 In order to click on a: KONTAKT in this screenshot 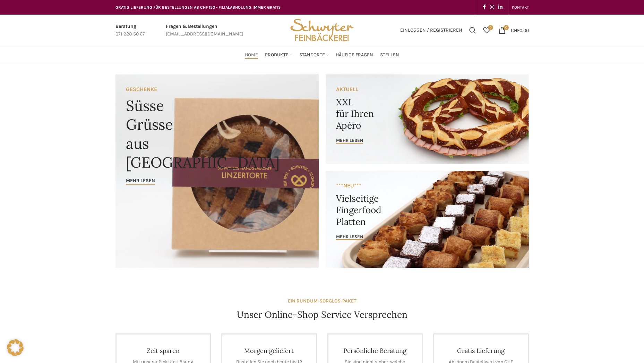, I will do `click(521, 7)`.